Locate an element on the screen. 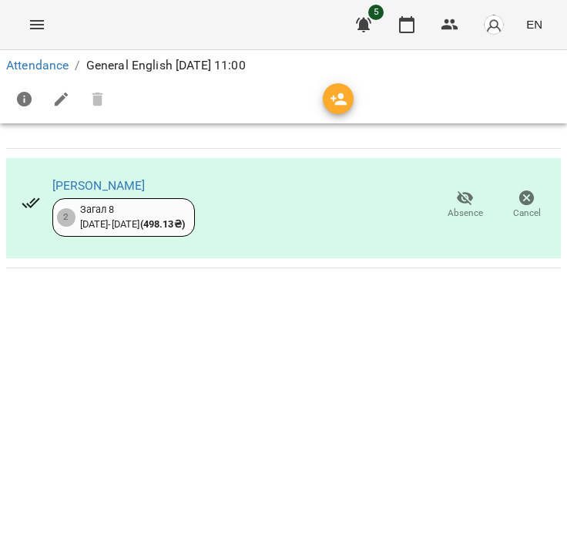 The image size is (567, 556). div: 2 is located at coordinates (66, 217).